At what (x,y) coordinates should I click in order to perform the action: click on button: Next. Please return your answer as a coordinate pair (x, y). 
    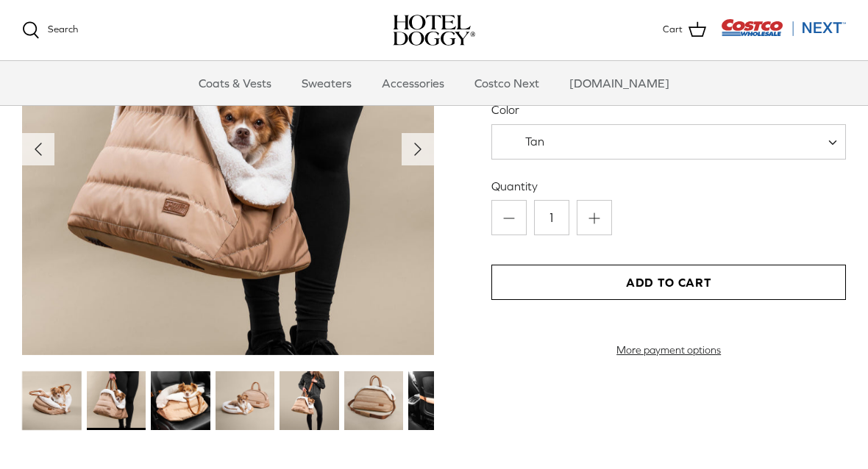
    Looking at the image, I should click on (418, 149).